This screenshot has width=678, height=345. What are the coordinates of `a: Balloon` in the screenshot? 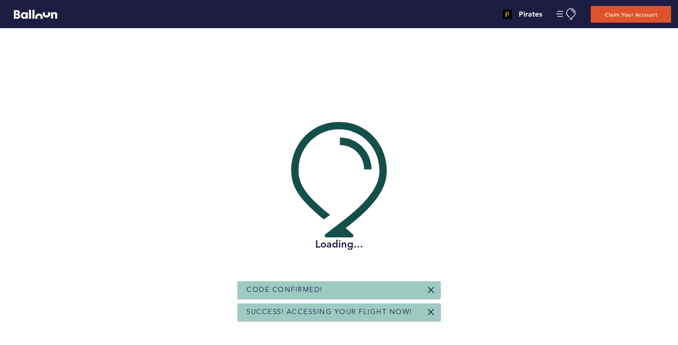 It's located at (32, 14).